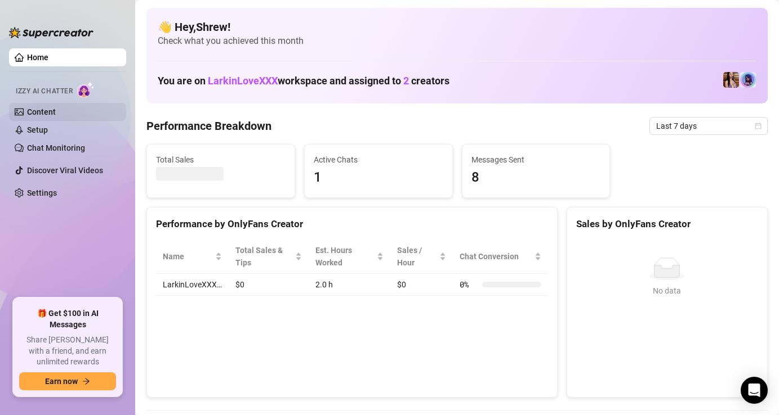 The image size is (779, 415). I want to click on button: Earn nowarrow-right, so click(68, 382).